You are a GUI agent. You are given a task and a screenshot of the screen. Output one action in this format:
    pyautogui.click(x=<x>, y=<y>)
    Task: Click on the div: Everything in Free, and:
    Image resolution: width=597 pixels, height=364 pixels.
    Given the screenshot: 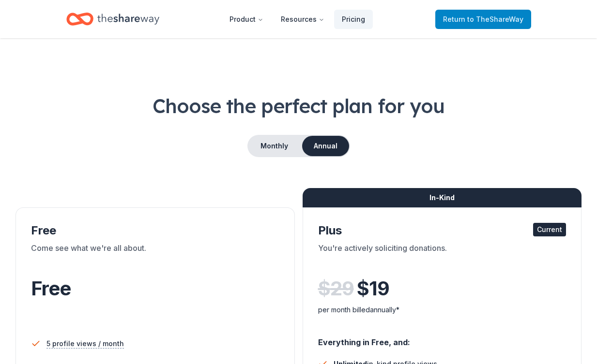 What is the action you would take?
    pyautogui.click(x=442, y=339)
    